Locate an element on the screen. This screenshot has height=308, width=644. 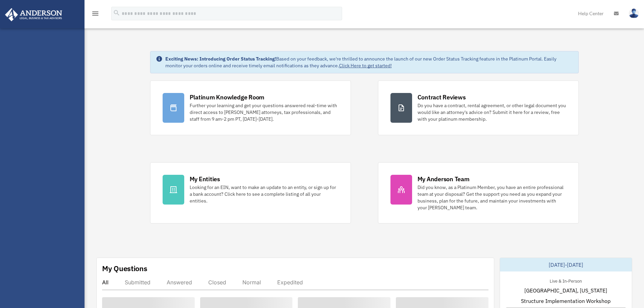
div: Normal is located at coordinates (251, 282).